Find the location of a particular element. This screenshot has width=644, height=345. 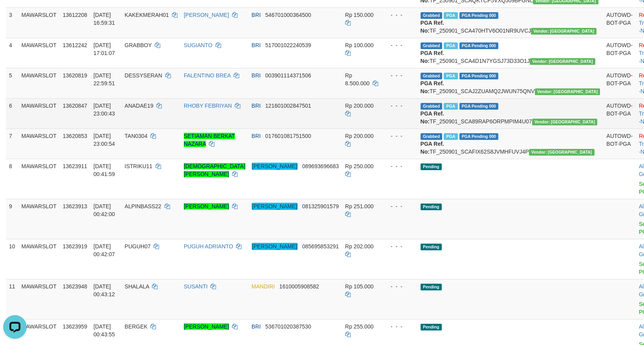

span: Rp 202.000 is located at coordinates (359, 246).